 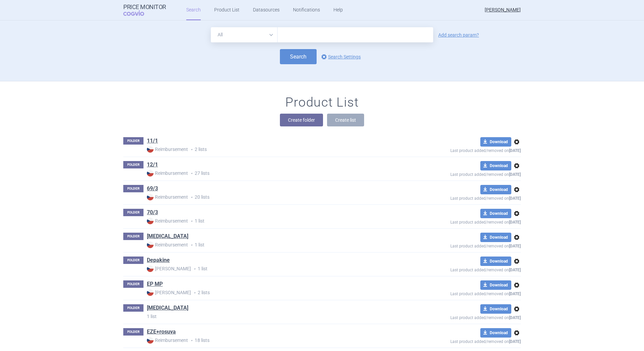 I want to click on button: Search, so click(x=298, y=57).